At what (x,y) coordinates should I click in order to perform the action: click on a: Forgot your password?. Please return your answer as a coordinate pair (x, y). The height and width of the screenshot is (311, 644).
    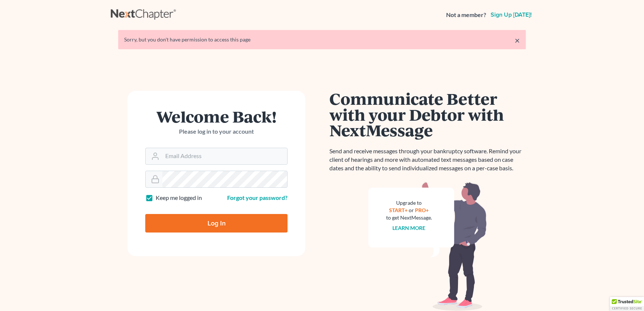
    Looking at the image, I should click on (257, 197).